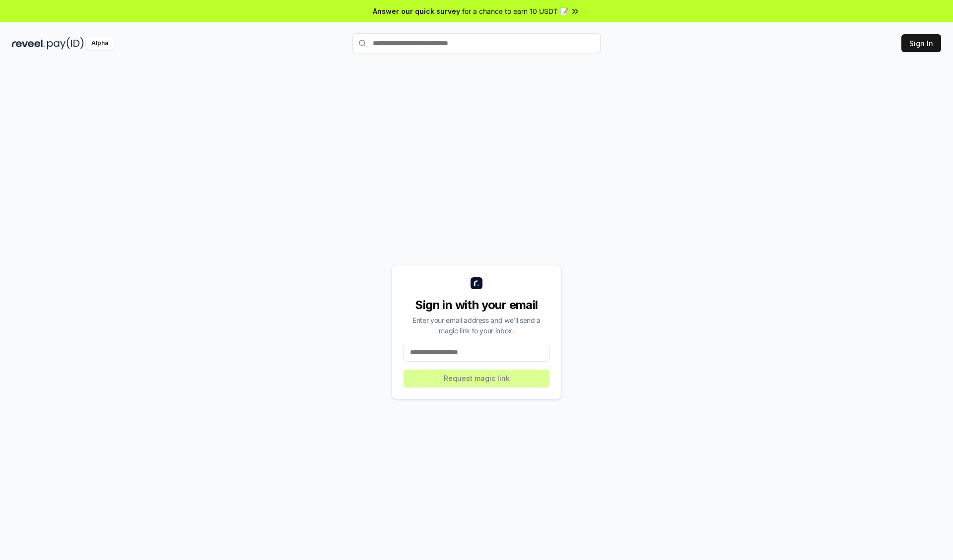 This screenshot has height=560, width=953. I want to click on button: Sign In, so click(922, 43).